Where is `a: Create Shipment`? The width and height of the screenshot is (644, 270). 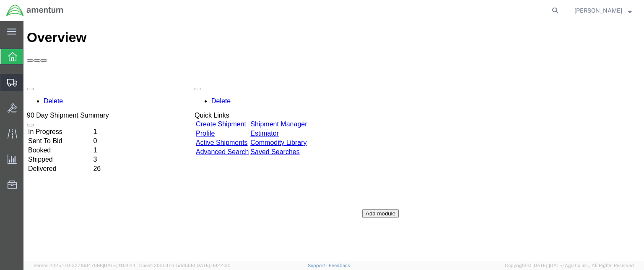 a: Create Shipment is located at coordinates (198, 102).